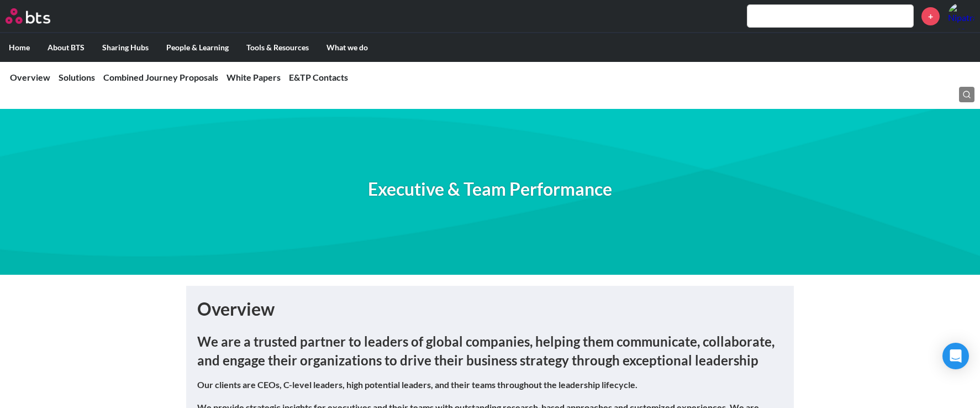  Describe the element at coordinates (125, 47) in the screenshot. I see `label: Sharing Hubs` at that location.